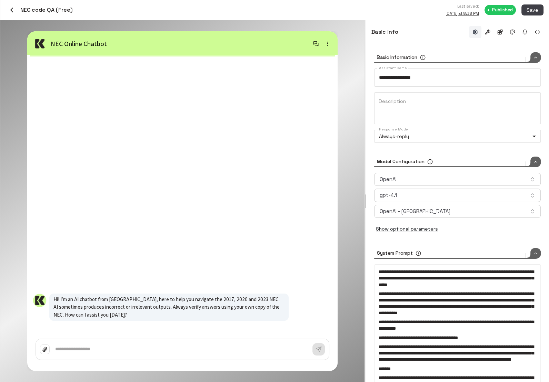 The height and width of the screenshot is (382, 549). What do you see at coordinates (512, 32) in the screenshot?
I see `button: Branding` at bounding box center [512, 32].